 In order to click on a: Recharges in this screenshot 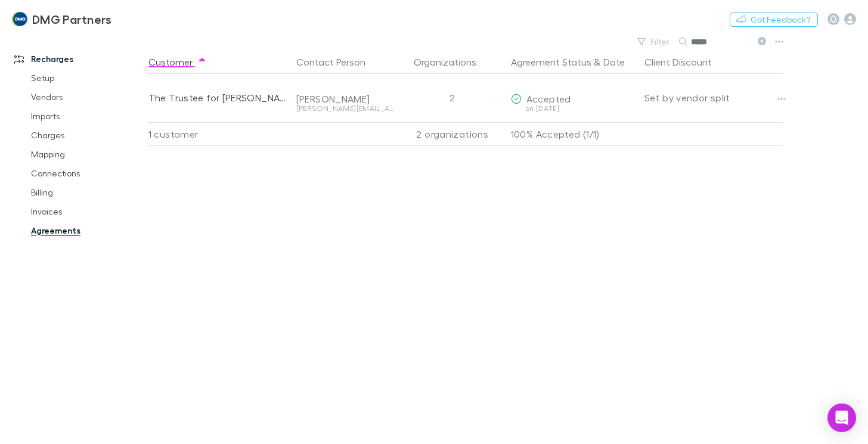, I will do `click(79, 59)`.